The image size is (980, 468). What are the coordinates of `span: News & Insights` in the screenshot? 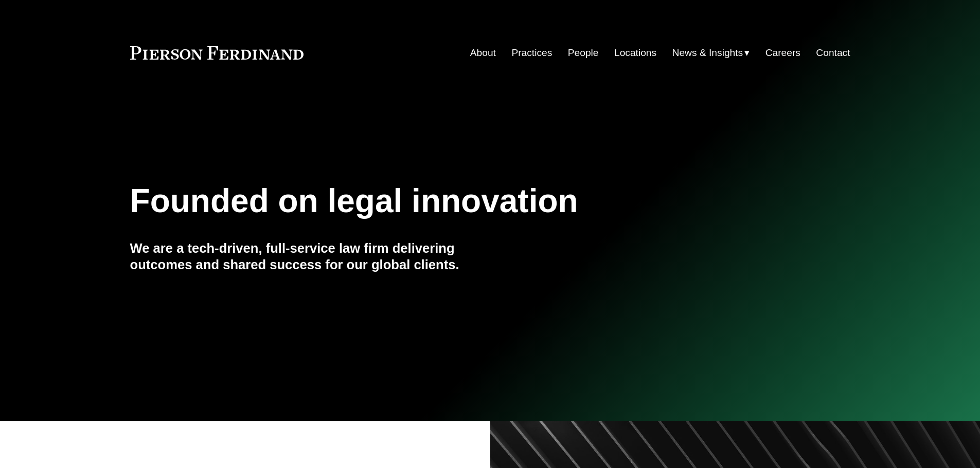 It's located at (708, 53).